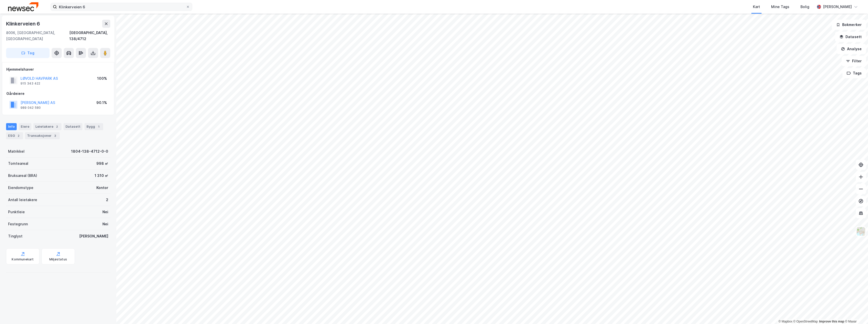 The width and height of the screenshot is (868, 324). What do you see at coordinates (102, 79) in the screenshot?
I see `div: 100%` at bounding box center [102, 79].